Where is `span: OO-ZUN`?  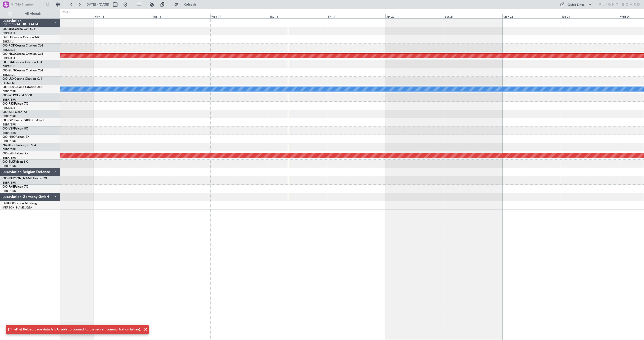 span: OO-ZUN is located at coordinates (9, 71).